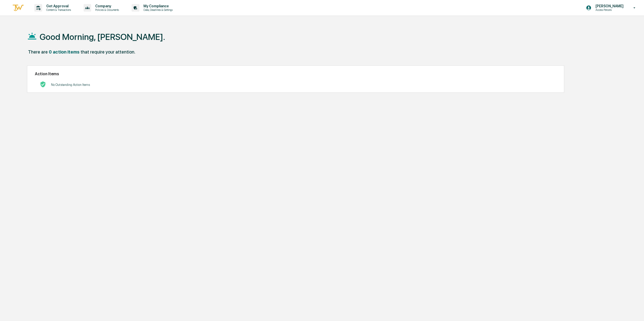 This screenshot has height=321, width=644. I want to click on img: logo, so click(18, 8).